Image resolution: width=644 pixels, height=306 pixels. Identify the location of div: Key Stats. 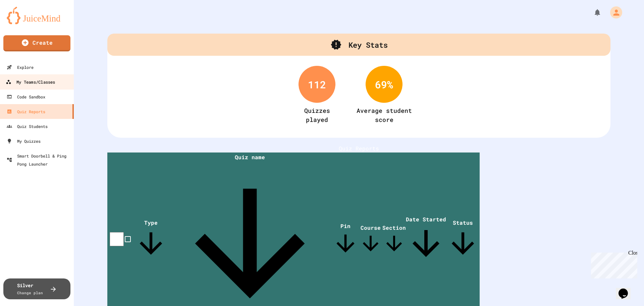
(358, 45).